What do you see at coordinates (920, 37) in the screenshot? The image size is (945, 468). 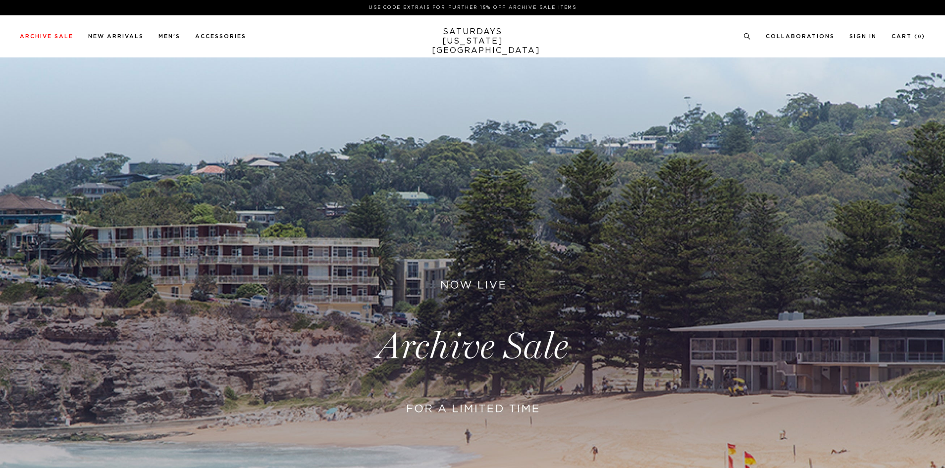 I see `small: 0` at bounding box center [920, 37].